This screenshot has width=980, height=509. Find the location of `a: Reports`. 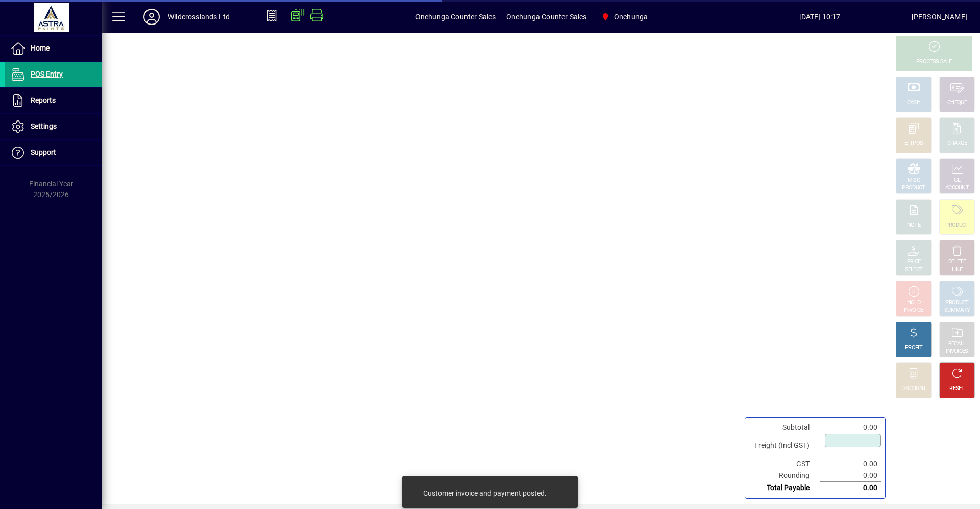

a: Reports is located at coordinates (54, 100).